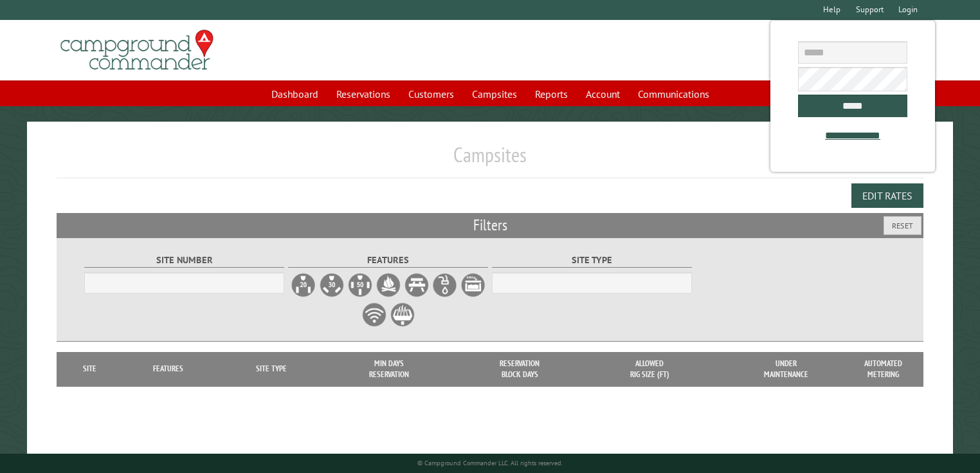 This screenshot has height=473, width=980. Describe the element at coordinates (363, 94) in the screenshot. I see `a: Reservations` at that location.